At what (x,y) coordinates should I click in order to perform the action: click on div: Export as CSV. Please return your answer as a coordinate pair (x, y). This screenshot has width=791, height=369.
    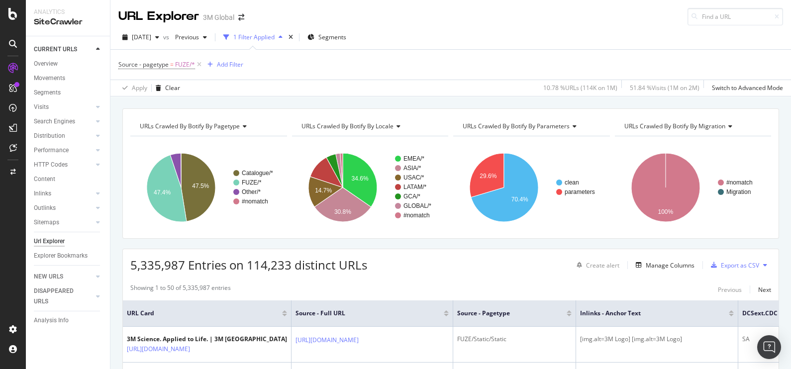
    Looking at the image, I should click on (740, 265).